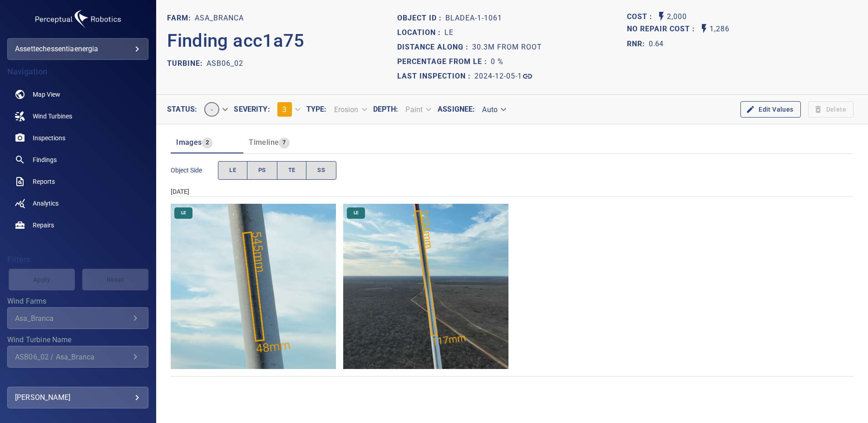 Image resolution: width=868 pixels, height=423 pixels. Describe the element at coordinates (189, 142) in the screenshot. I see `span: Images` at that location.